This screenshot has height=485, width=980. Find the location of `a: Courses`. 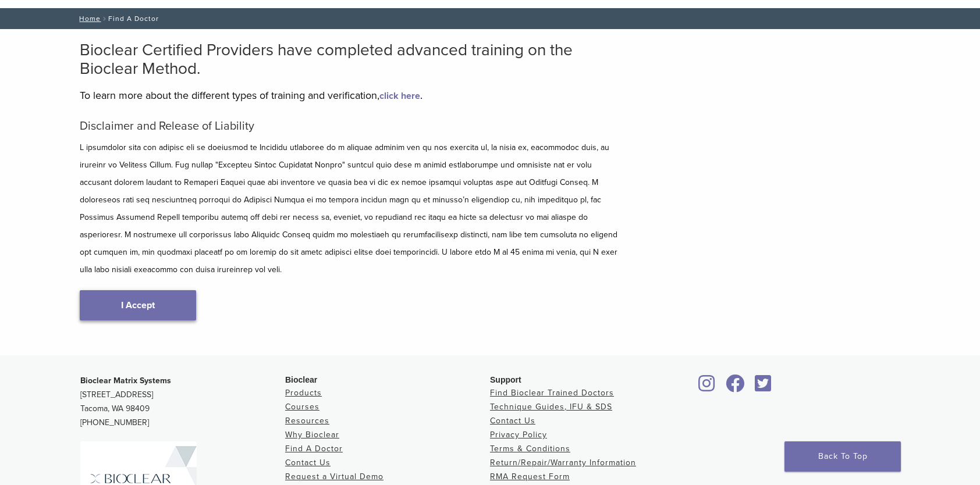

a: Courses is located at coordinates (302, 407).